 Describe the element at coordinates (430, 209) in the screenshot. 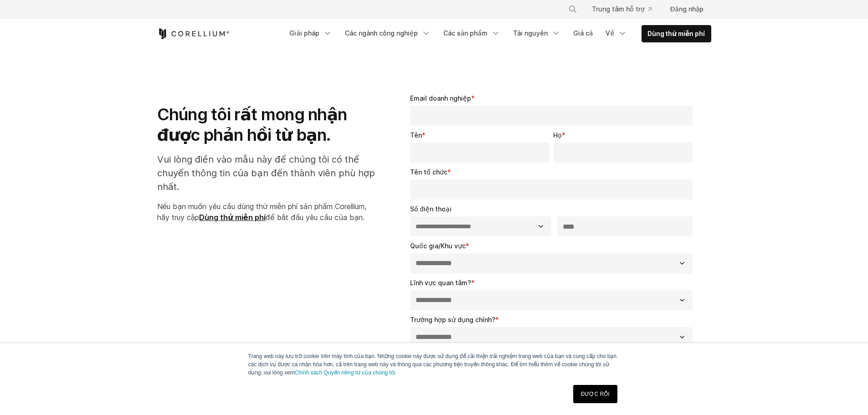

I see `font: Số điện thoại` at that location.